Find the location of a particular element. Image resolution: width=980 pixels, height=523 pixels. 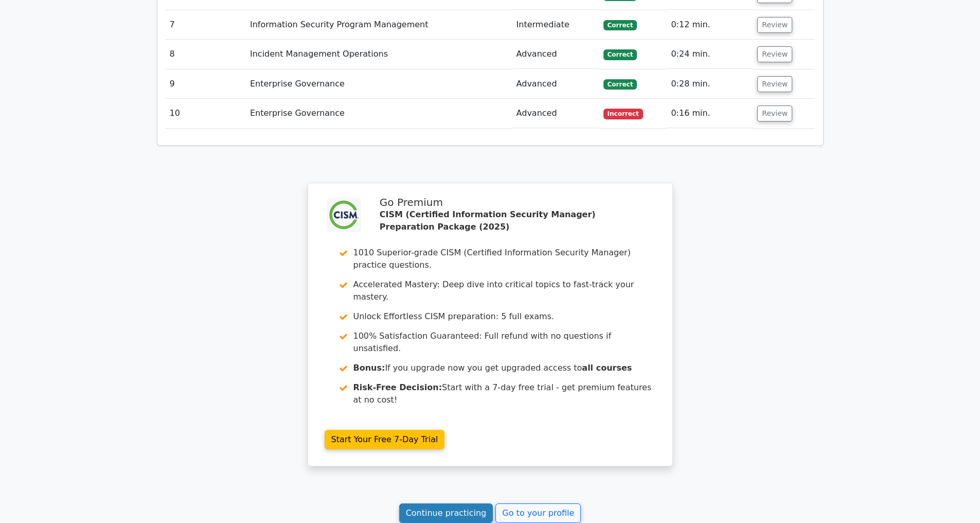

td: 0:12 min. is located at coordinates (710, 25).